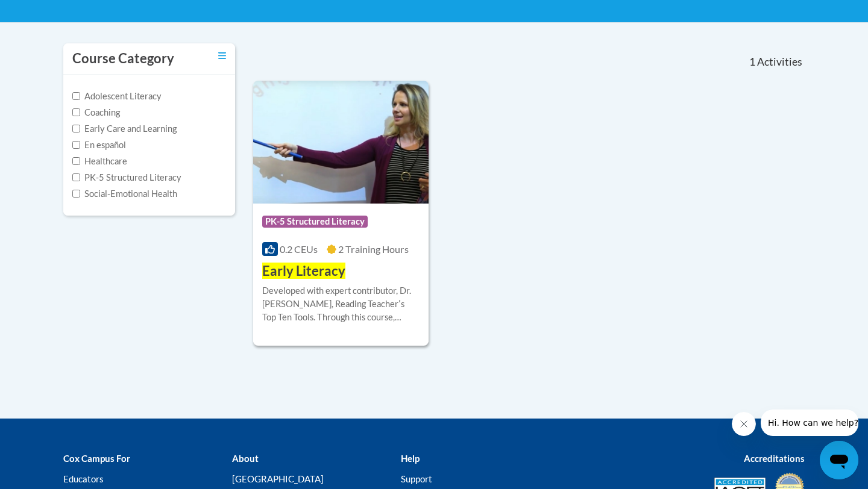 The width and height of the screenshot is (868, 489). I want to click on label: PK-5 Structured Literacy, so click(126, 178).